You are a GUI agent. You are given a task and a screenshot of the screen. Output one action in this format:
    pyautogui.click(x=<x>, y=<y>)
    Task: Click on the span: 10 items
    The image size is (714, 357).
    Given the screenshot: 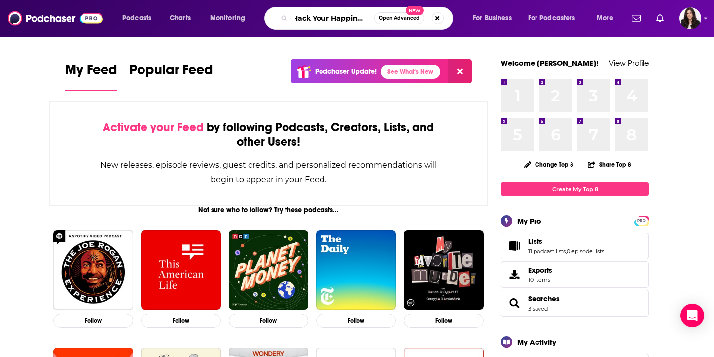 What is the action you would take?
    pyautogui.click(x=540, y=280)
    